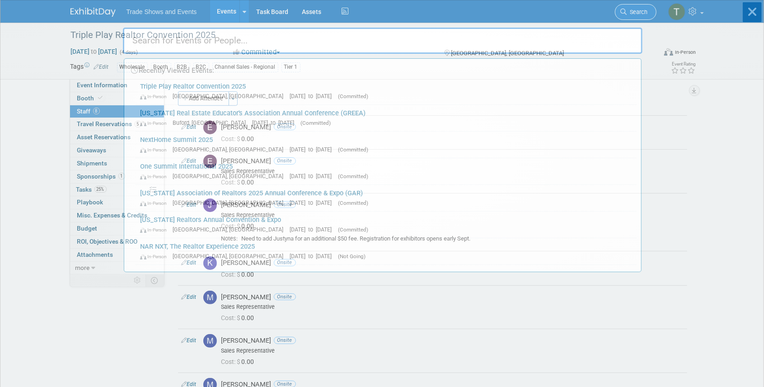 The height and width of the screenshot is (387, 764). I want to click on span: (Not Going), so click(351, 256).